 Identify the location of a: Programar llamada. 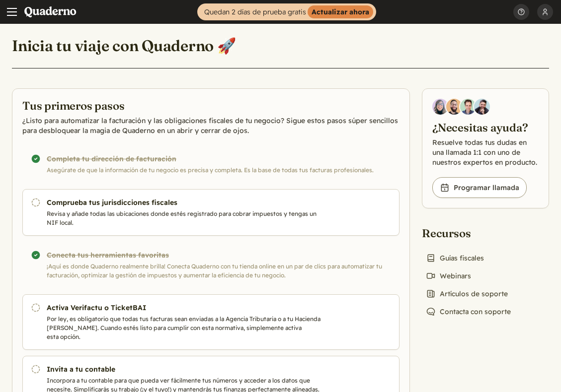
(480, 188).